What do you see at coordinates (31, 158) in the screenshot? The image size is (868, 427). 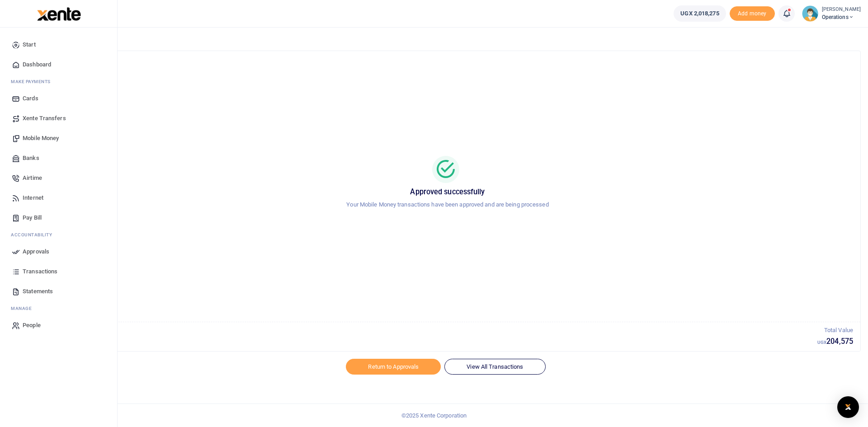 I see `span: Banks` at bounding box center [31, 158].